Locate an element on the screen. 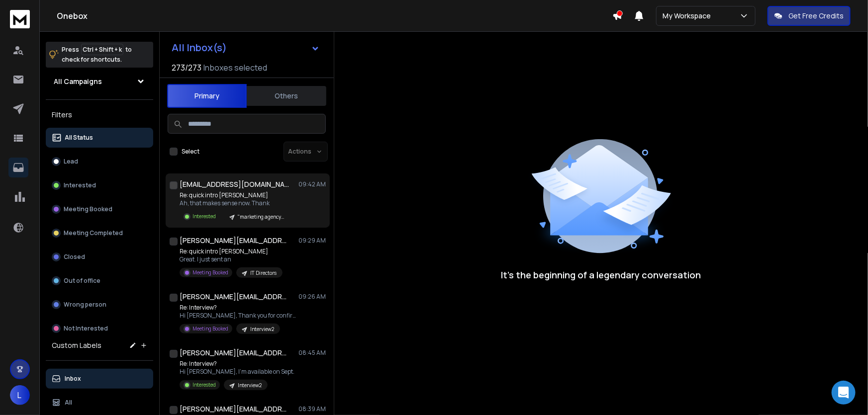 The width and height of the screenshot is (868, 415). button: Inbox is located at coordinates (100, 379).